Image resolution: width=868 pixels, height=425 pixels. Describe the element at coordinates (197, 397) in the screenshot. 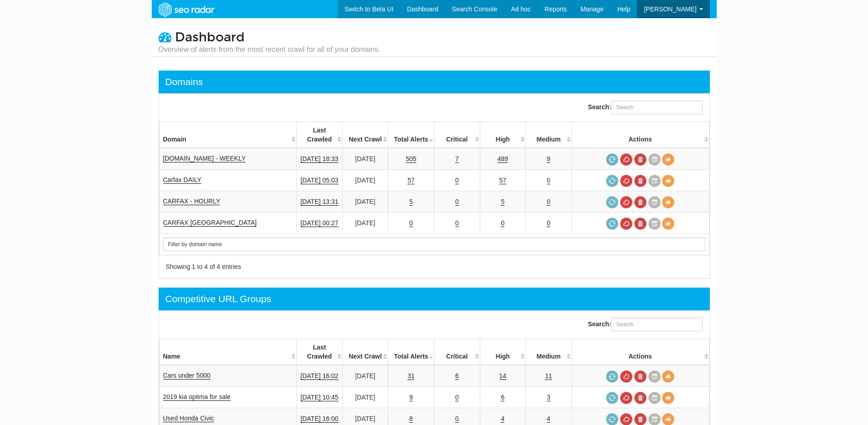

I see `a: 2019 kia optima for sale` at that location.